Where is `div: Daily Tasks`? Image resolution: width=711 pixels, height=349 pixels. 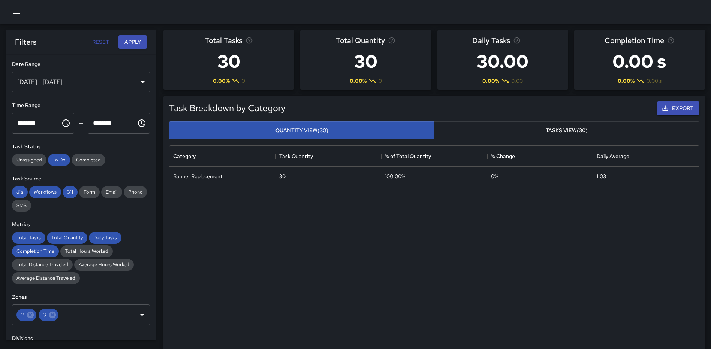 div: Daily Tasks is located at coordinates (105, 238).